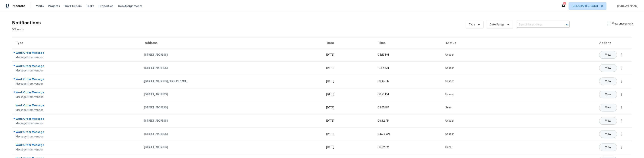 The image size is (644, 158). What do you see at coordinates (130, 6) in the screenshot?
I see `span: Geo Assignments` at bounding box center [130, 6].